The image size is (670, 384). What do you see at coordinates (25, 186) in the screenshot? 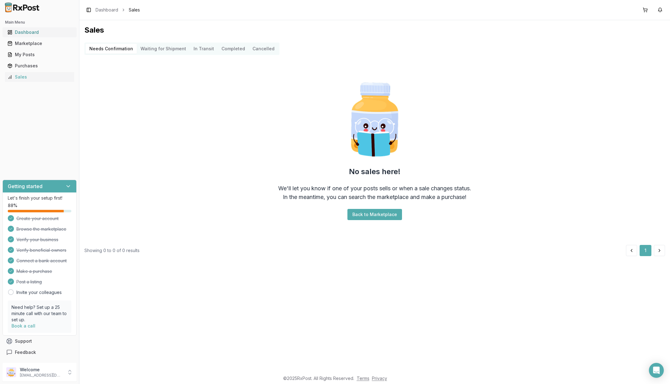
I see `h3: Getting started` at bounding box center [25, 186].